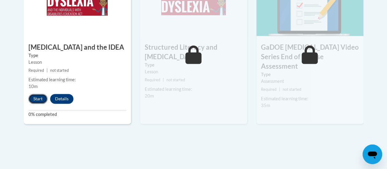  I want to click on button: Start, so click(38, 99).